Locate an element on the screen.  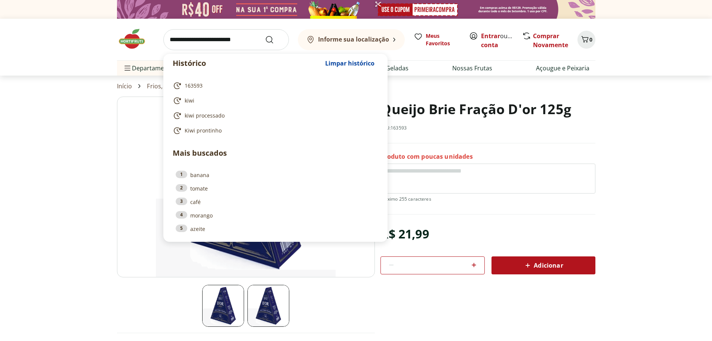
h1: Queijo Brie Fração D'or 125g is located at coordinates (476, 109).